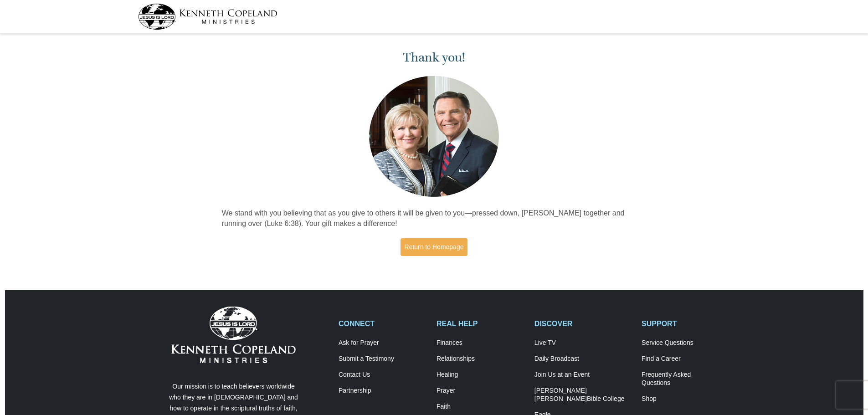 The width and height of the screenshot is (868, 415). Describe the element at coordinates (685, 379) in the screenshot. I see `a: Frequently AskedQuestions` at that location.